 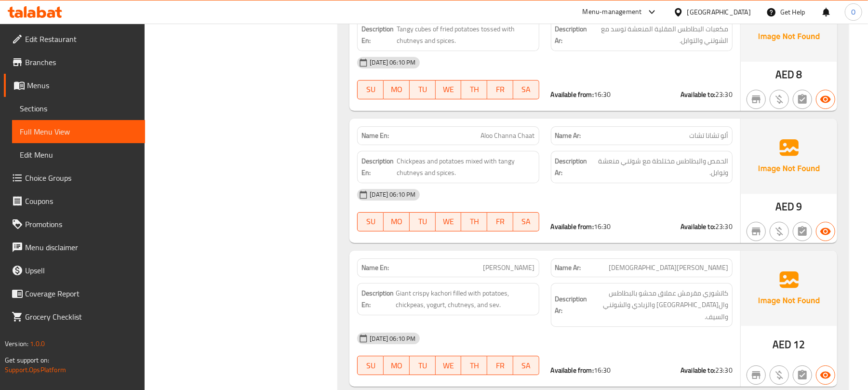 What do you see at coordinates (74, 201) in the screenshot?
I see `a: Coupons` at bounding box center [74, 201].